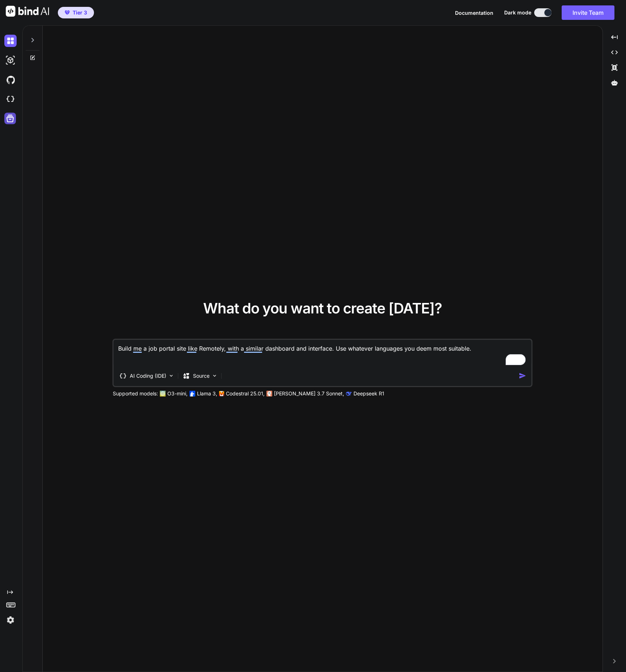 This screenshot has height=672, width=626. What do you see at coordinates (11, 60) in the screenshot?
I see `img: darkAi-studio` at bounding box center [11, 60].